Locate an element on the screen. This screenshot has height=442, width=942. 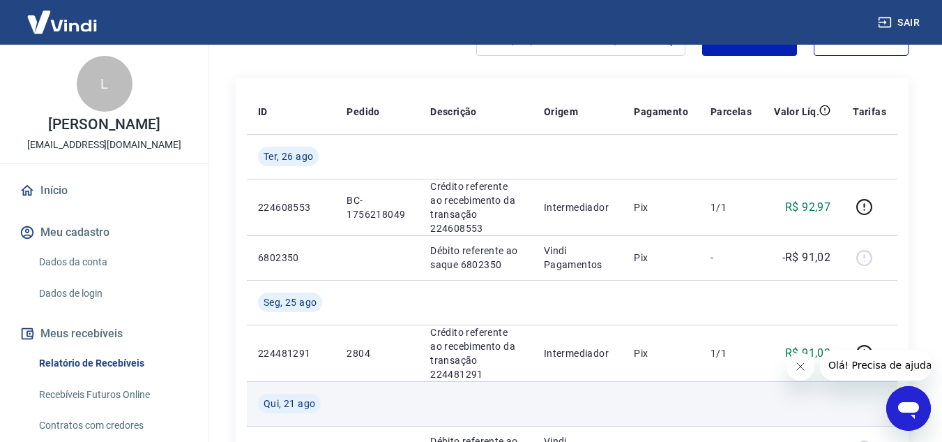
p: Crédito referente ao recebimento da transação 224608553 is located at coordinates (476, 207).